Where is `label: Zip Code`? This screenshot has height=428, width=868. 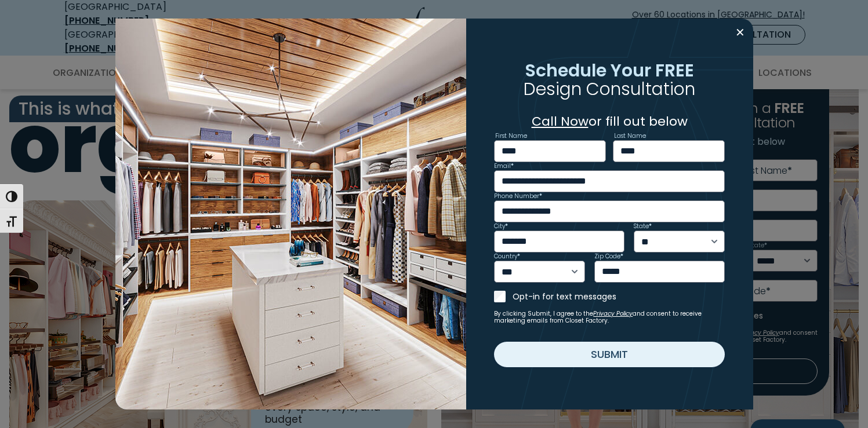 label: Zip Code is located at coordinates (609, 257).